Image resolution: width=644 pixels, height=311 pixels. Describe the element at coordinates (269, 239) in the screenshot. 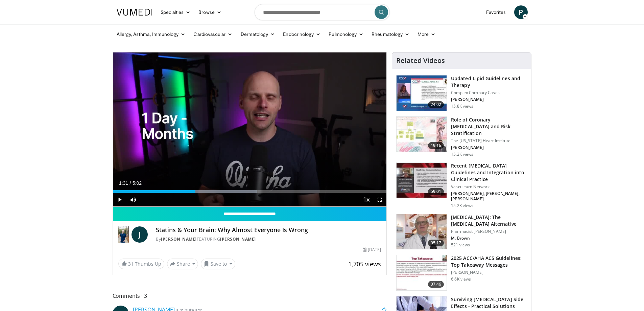

I see `div: By FEATURING` at that location.